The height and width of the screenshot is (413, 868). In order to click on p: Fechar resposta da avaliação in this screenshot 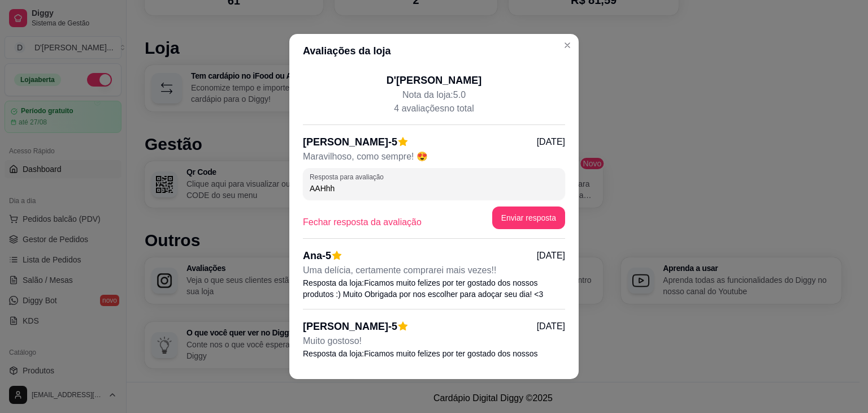, I will do `click(362, 222)`.